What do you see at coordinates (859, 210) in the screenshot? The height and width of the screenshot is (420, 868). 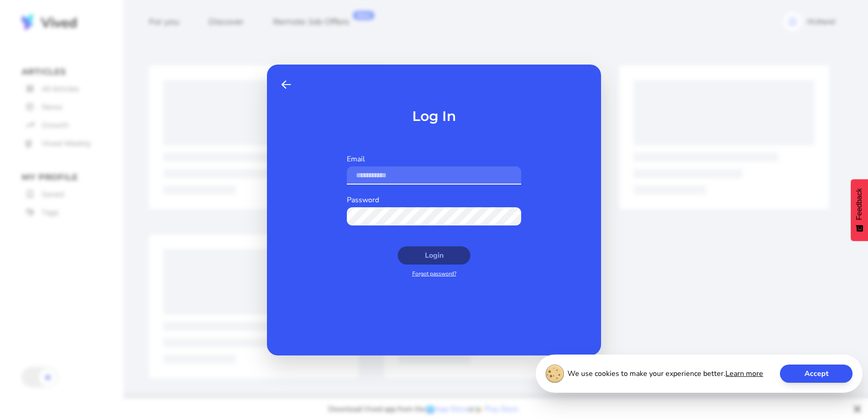 I see `button: Feedback - Show survey` at bounding box center [859, 210].